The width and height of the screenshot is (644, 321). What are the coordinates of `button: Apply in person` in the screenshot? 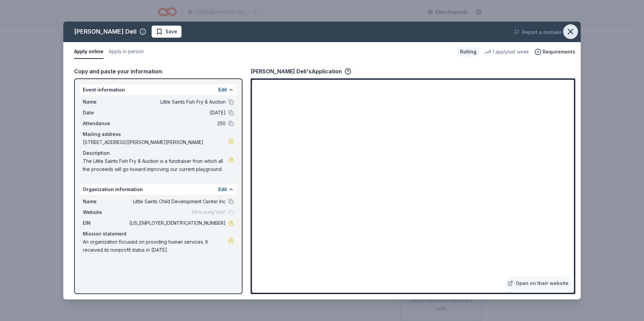 It's located at (126, 52).